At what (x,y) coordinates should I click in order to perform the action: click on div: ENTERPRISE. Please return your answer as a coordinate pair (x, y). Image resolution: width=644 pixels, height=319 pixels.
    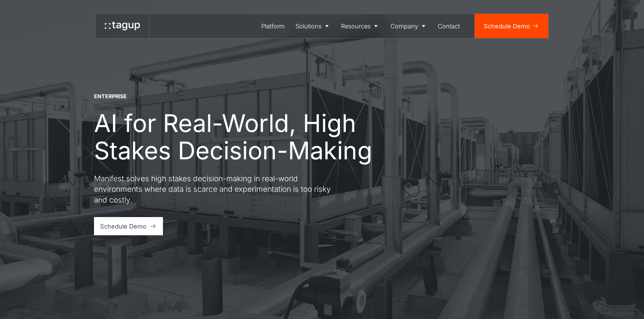
    Looking at the image, I should click on (110, 97).